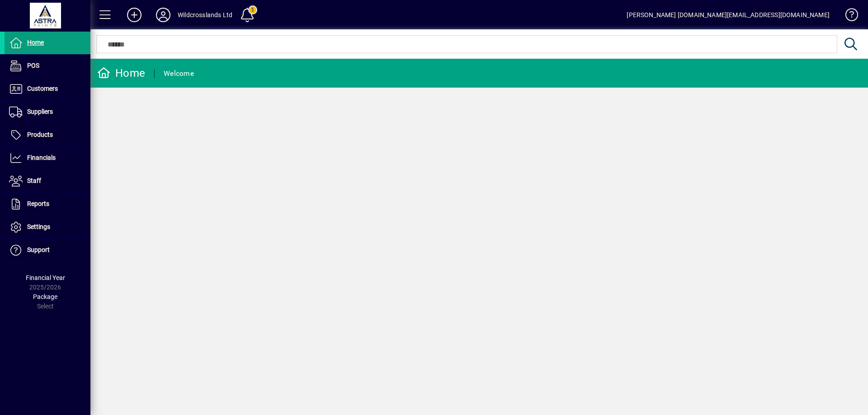 Image resolution: width=868 pixels, height=415 pixels. Describe the element at coordinates (48, 66) in the screenshot. I see `a: POS` at that location.